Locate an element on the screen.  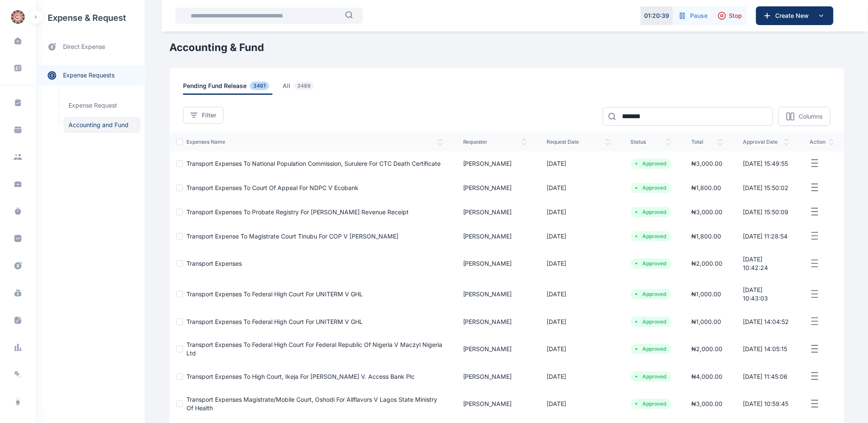
a: Accounting and Fund is located at coordinates (102, 125).